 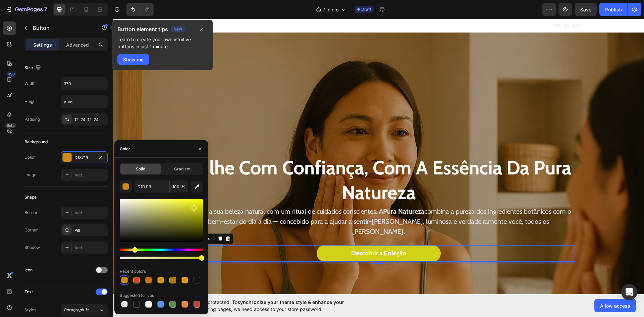 I want to click on p: Advanced, so click(x=77, y=45).